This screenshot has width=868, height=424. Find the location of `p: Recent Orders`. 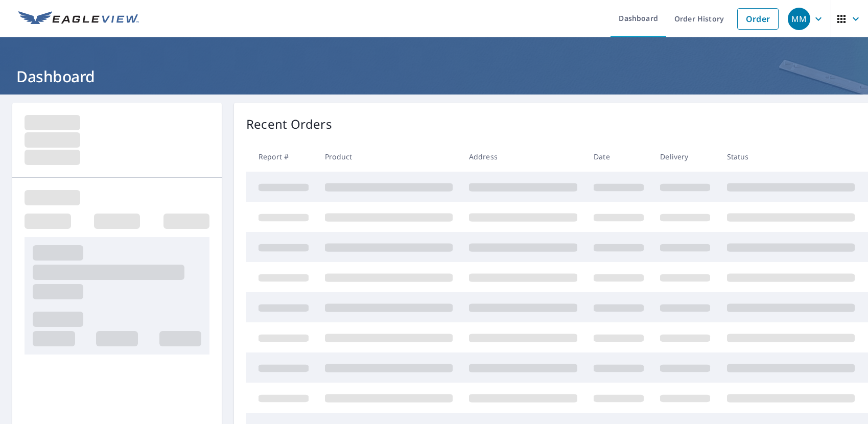

p: Recent Orders is located at coordinates (289, 124).